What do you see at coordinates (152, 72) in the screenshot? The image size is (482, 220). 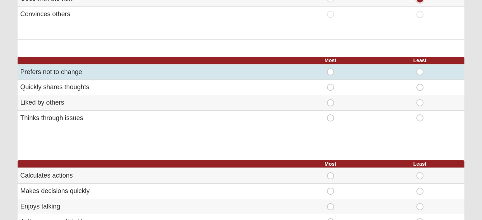 I see `td: Prefers not to change` at bounding box center [152, 72].